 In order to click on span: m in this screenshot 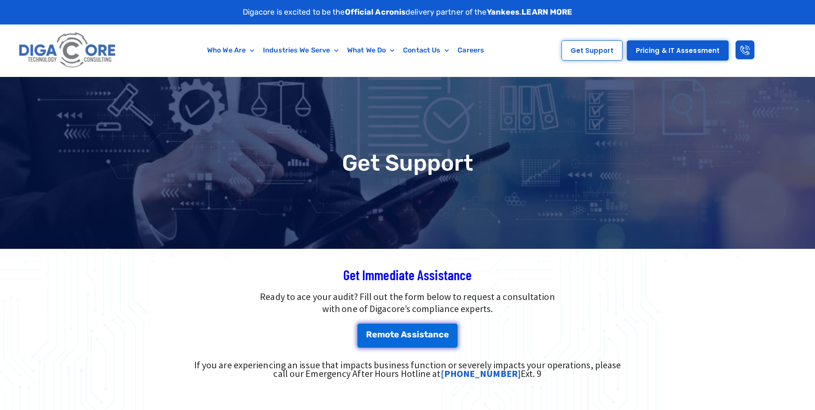, I will do `click(381, 334)`.